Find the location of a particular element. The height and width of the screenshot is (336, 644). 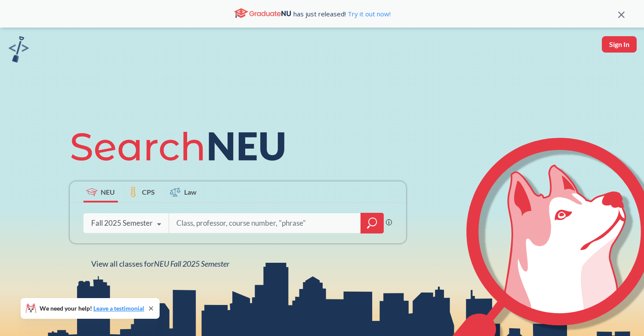

span: We need your help! is located at coordinates (92, 308).